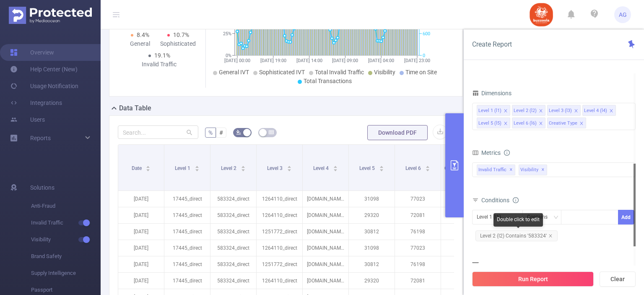 The height and width of the screenshot is (295, 644). I want to click on span: Metrics, so click(487, 153).